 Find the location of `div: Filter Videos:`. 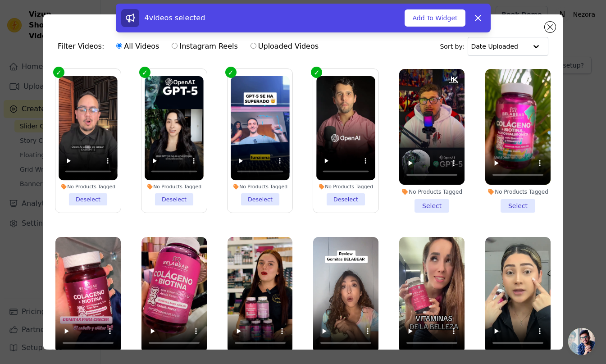

div: Filter Videos: is located at coordinates (191, 46).